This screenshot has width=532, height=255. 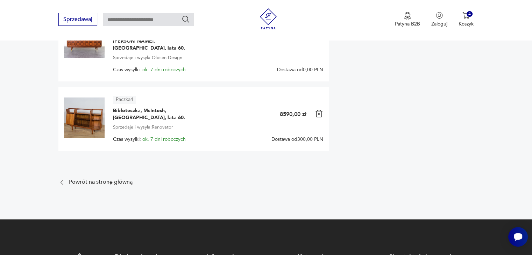 I want to click on p: Koszyk, so click(x=466, y=24).